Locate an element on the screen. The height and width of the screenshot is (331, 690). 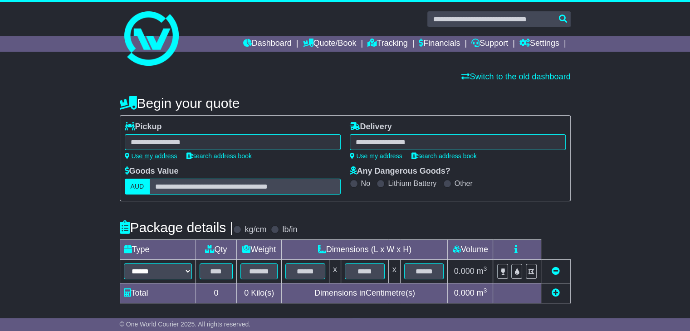
label: AUD is located at coordinates (138, 187).